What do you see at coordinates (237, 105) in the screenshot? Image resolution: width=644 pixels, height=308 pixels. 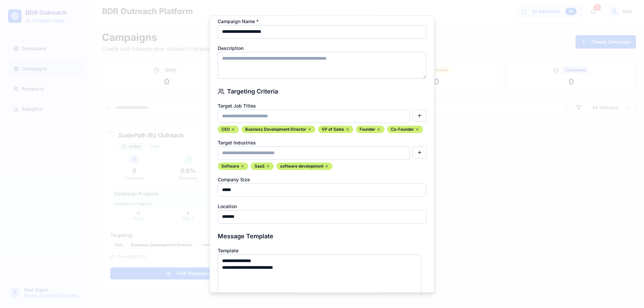 I see `label: Target Job Titles` at bounding box center [237, 105].